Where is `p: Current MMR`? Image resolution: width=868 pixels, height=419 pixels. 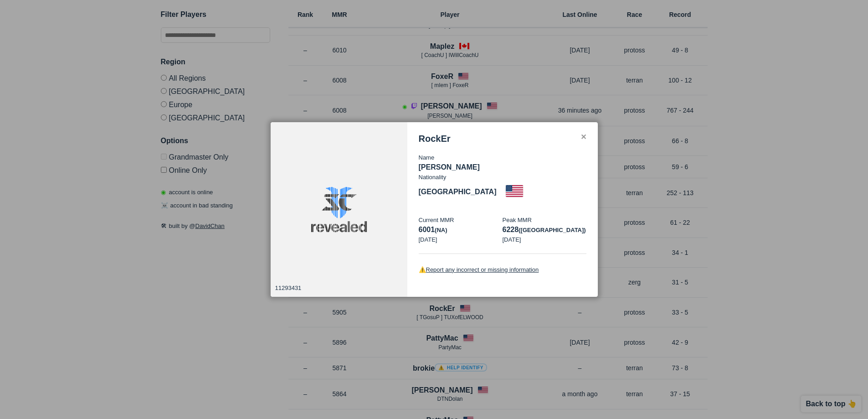 p: Current MMR is located at coordinates (461, 220).